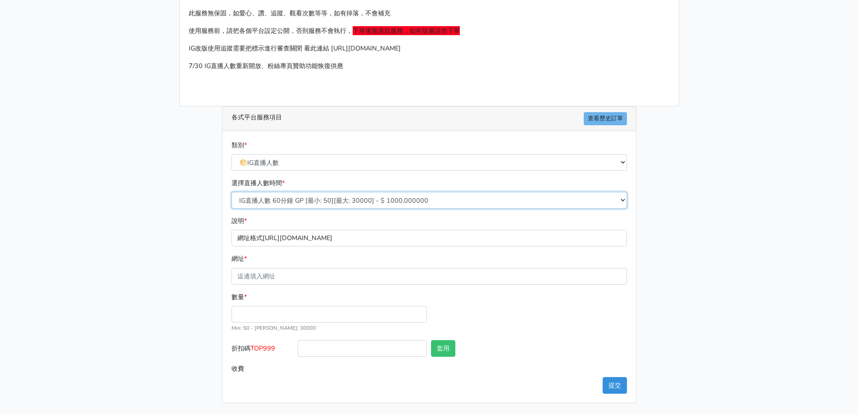 The image size is (858, 414). Describe the element at coordinates (263, 348) in the screenshot. I see `span: TOP999` at that location.